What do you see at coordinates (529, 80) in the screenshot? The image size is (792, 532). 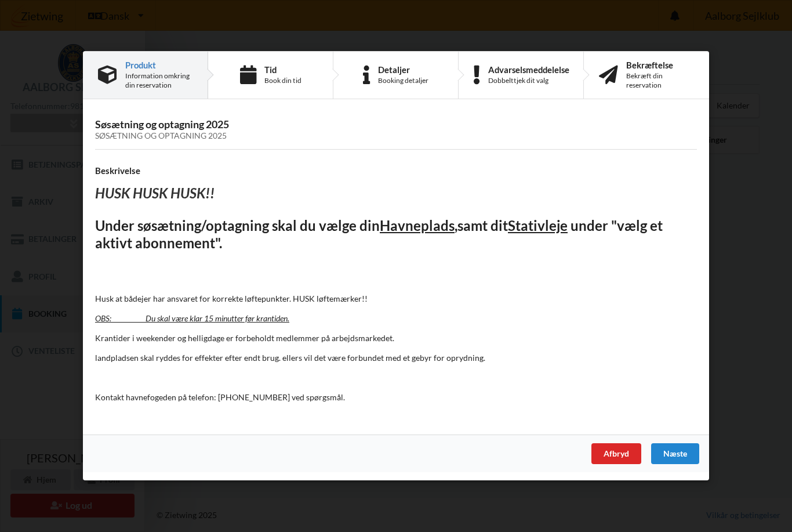 I see `div: Dobbelttjek dit valg` at bounding box center [529, 80].